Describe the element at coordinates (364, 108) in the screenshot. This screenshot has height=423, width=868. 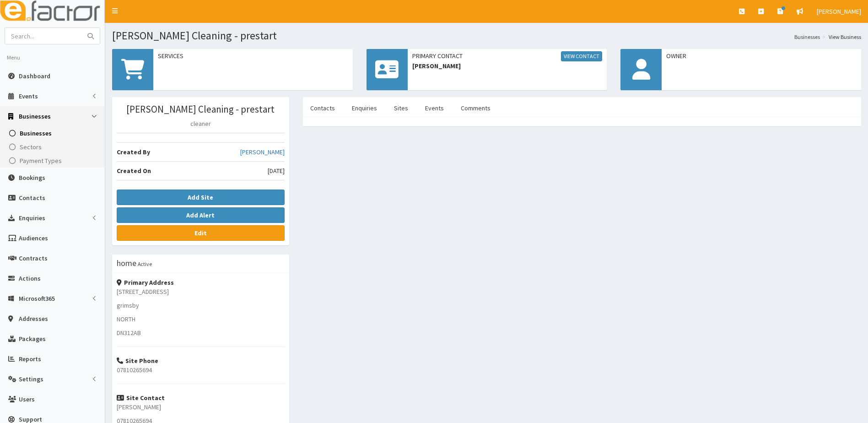
I see `a: Enquiries` at that location.